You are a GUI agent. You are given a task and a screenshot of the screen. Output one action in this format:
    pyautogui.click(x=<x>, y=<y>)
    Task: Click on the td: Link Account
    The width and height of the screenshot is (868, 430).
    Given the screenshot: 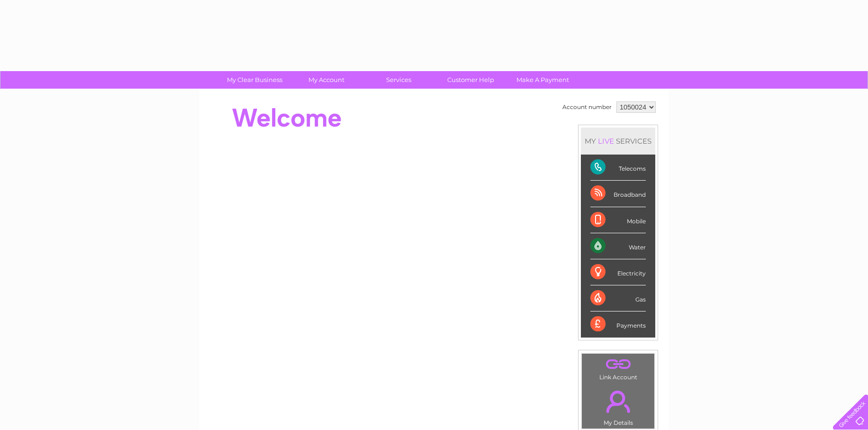 What is the action you would take?
    pyautogui.click(x=618, y=368)
    